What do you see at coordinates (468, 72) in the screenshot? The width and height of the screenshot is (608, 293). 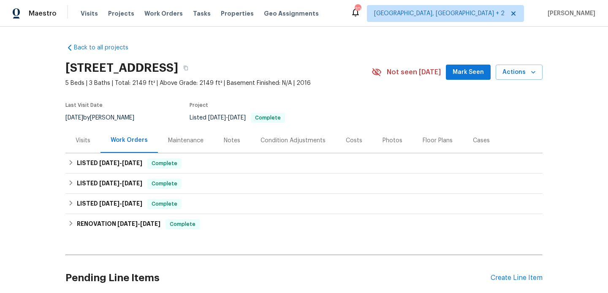 I see `span: Mark Seen` at bounding box center [468, 72].